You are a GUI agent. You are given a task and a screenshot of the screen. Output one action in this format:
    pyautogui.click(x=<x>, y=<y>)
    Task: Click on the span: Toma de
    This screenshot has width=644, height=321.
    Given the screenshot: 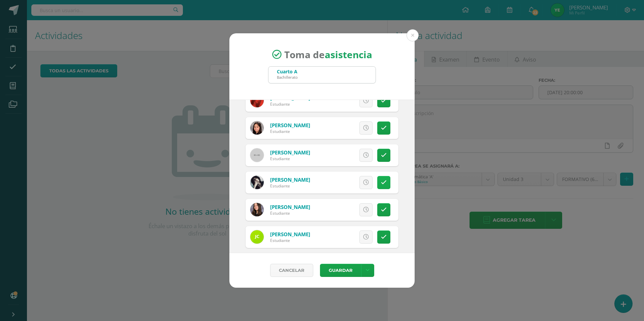 What is the action you would take?
    pyautogui.click(x=328, y=54)
    